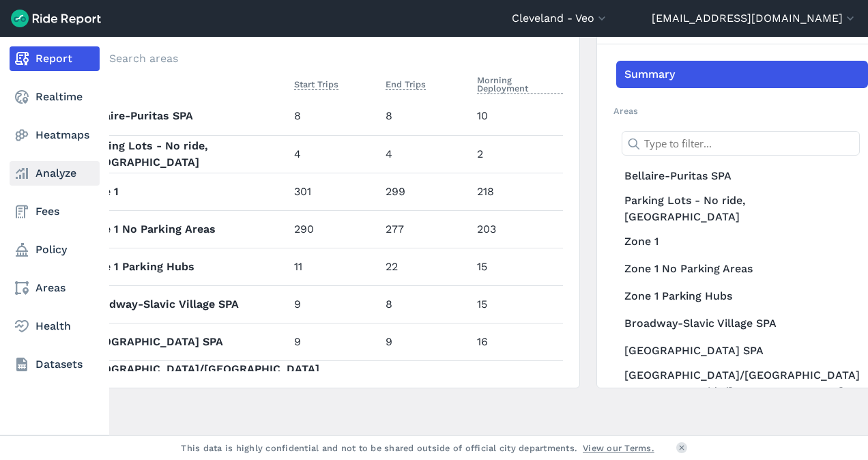  I want to click on td: 11, so click(335, 266).